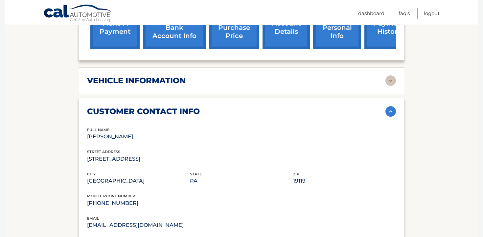  Describe the element at coordinates (432, 13) in the screenshot. I see `a: Logout` at that location.